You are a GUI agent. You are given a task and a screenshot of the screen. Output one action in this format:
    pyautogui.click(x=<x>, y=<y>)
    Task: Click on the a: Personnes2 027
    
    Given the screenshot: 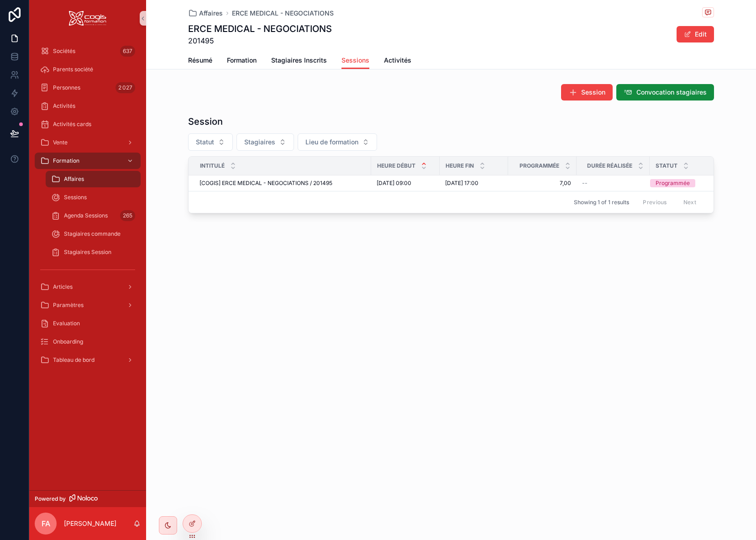 What is the action you would take?
    pyautogui.click(x=88, y=88)
    